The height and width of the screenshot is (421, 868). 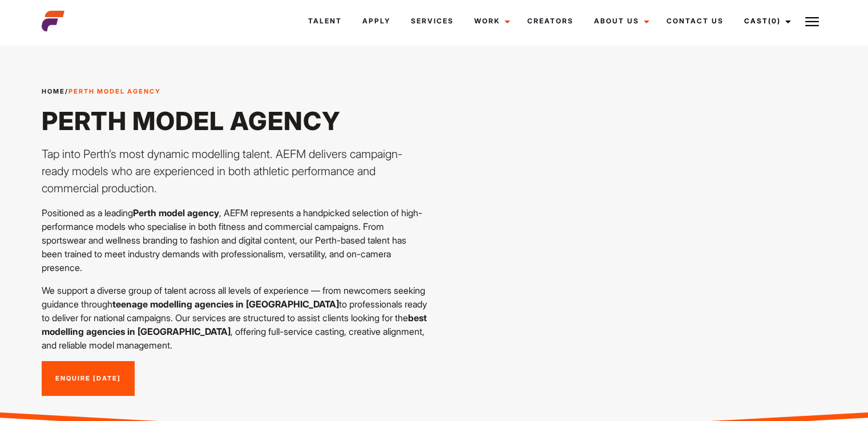 What do you see at coordinates (766, 21) in the screenshot?
I see `a: Cast(0)` at bounding box center [766, 21].